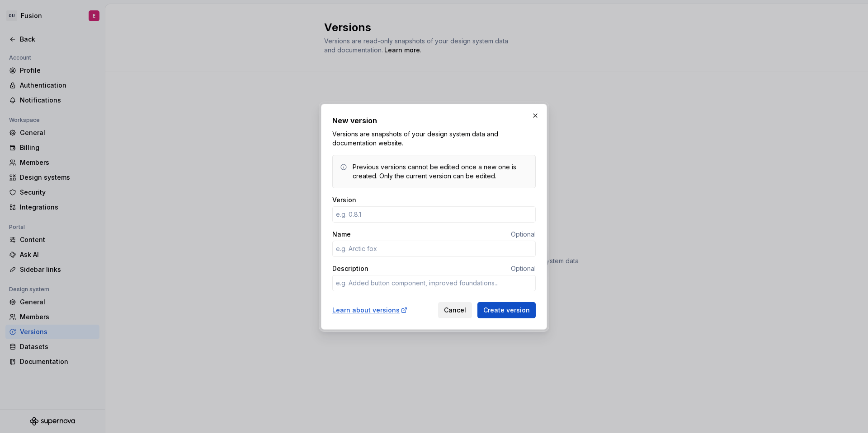 The image size is (868, 433). Describe the element at coordinates (434, 214) in the screenshot. I see `input: e.g. 0.8.1` at that location.